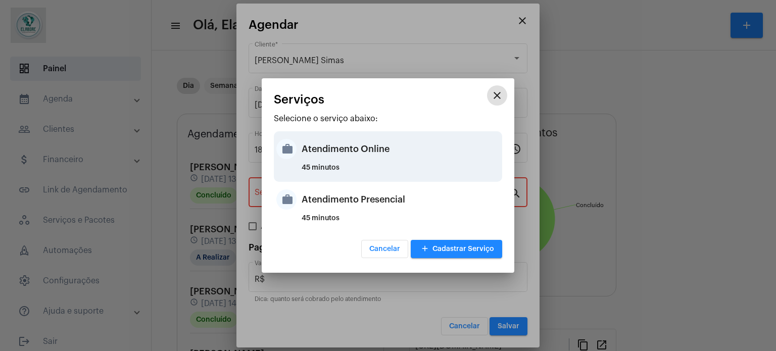 This screenshot has width=776, height=351. What do you see at coordinates (401, 200) in the screenshot?
I see `div: Atendimento Presencial` at bounding box center [401, 200].